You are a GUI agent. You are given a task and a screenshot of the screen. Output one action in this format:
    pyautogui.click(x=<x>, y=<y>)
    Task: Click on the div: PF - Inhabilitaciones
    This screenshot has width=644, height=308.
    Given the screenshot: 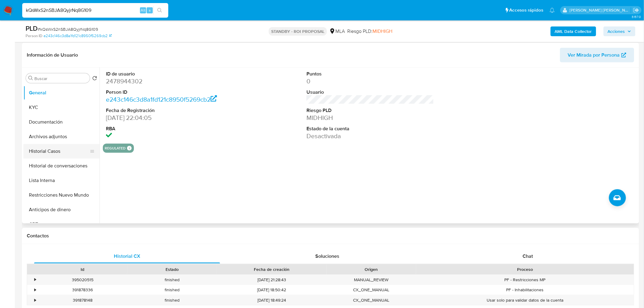 What is the action you would take?
    pyautogui.click(x=525, y=290)
    